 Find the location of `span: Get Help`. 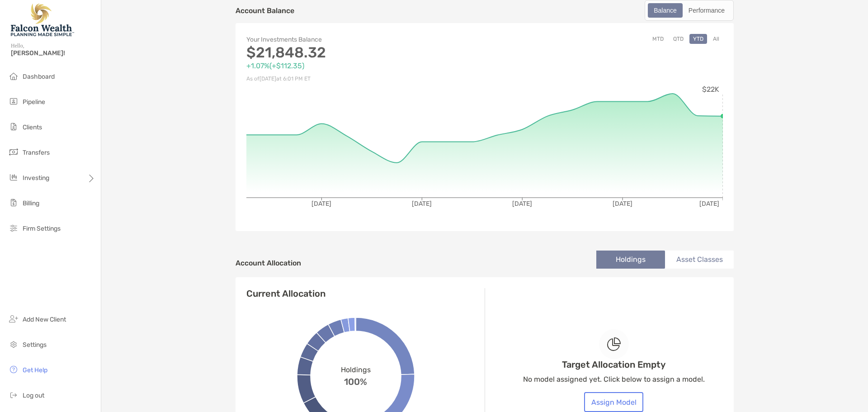

span: Get Help is located at coordinates (35, 369).